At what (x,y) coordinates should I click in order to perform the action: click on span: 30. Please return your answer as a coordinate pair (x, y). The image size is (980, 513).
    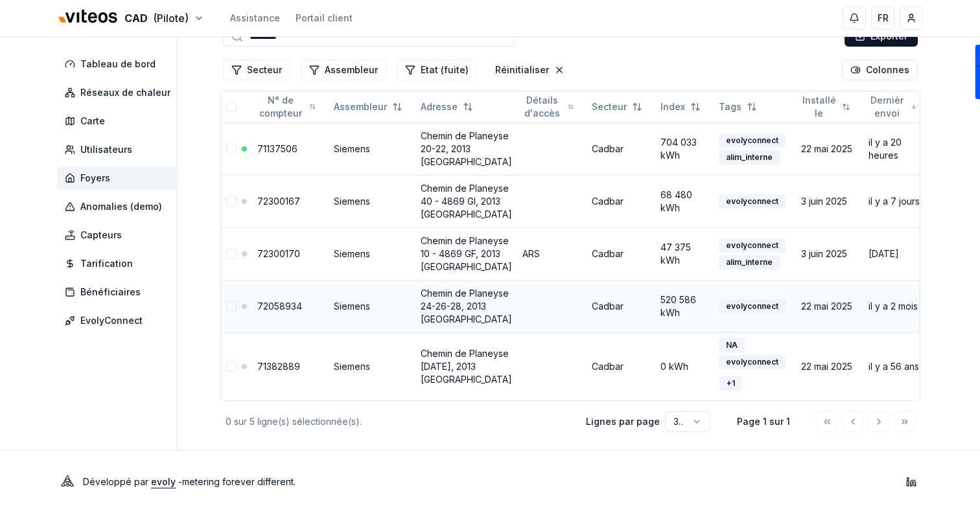
    Looking at the image, I should click on (679, 421).